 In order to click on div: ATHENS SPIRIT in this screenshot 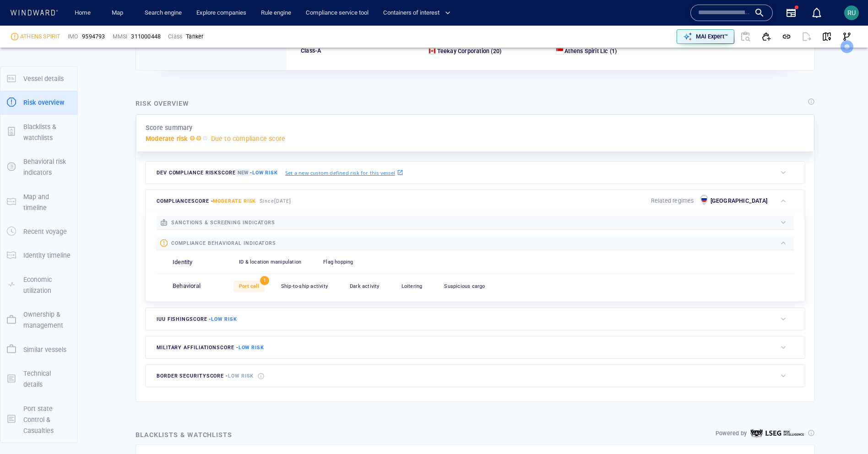, I will do `click(41, 37)`.